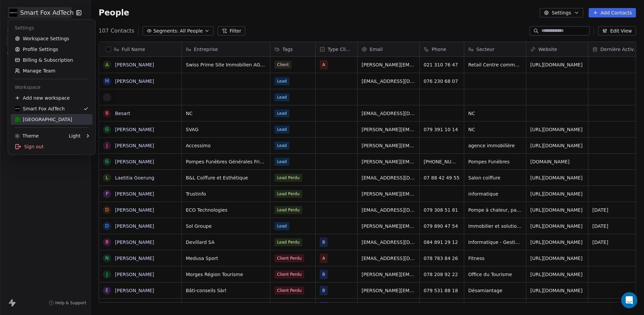 The height and width of the screenshot is (315, 644). I want to click on div: Smart Fox AdTech, so click(39, 109).